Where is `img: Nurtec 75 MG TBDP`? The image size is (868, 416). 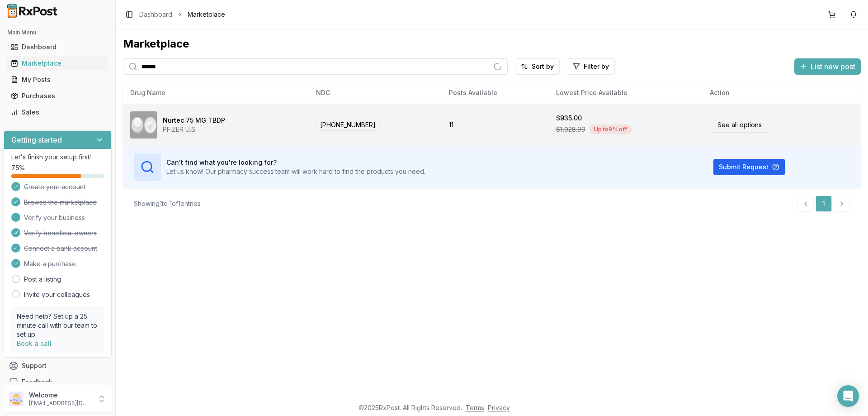
img: Nurtec 75 MG TBDP is located at coordinates (143, 125).